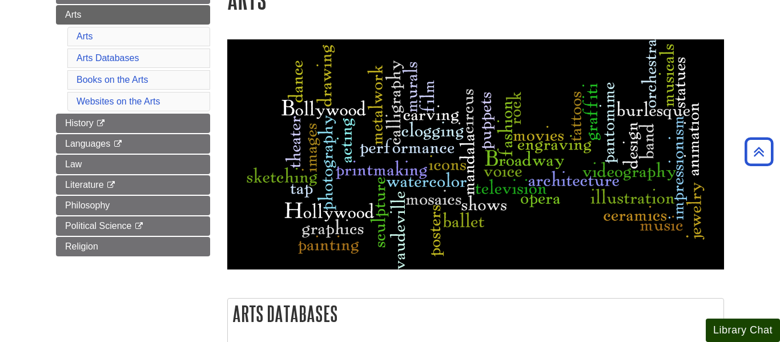 Image resolution: width=780 pixels, height=342 pixels. Describe the element at coordinates (743, 330) in the screenshot. I see `button: Library Chat` at that location.